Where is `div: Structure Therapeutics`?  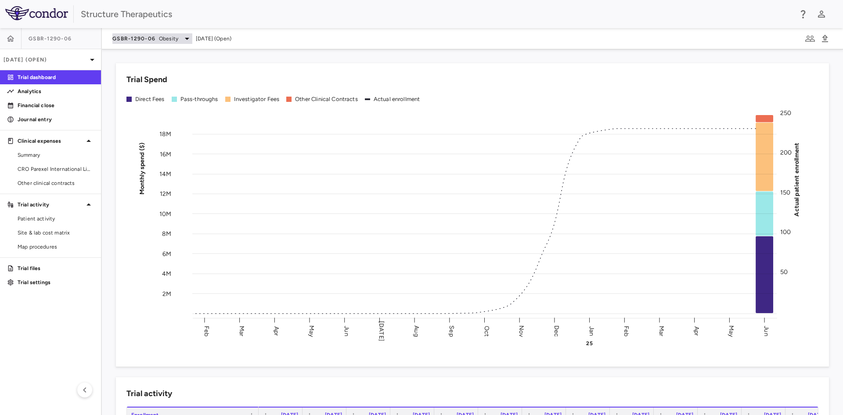 div: Structure Therapeutics is located at coordinates (436, 14).